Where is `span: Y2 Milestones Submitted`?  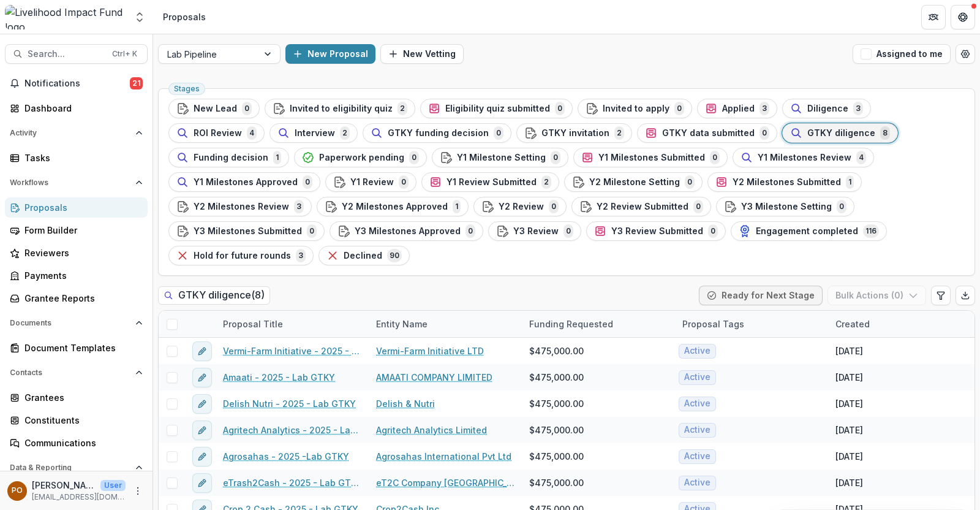 span: Y2 Milestones Submitted is located at coordinates (786, 182).